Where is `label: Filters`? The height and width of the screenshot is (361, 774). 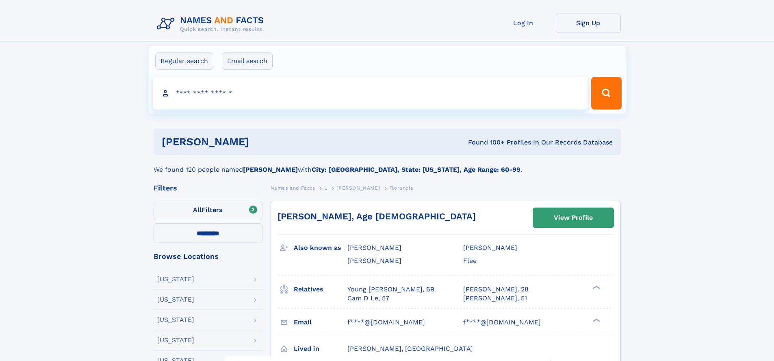
label: Filters is located at coordinates (208, 210).